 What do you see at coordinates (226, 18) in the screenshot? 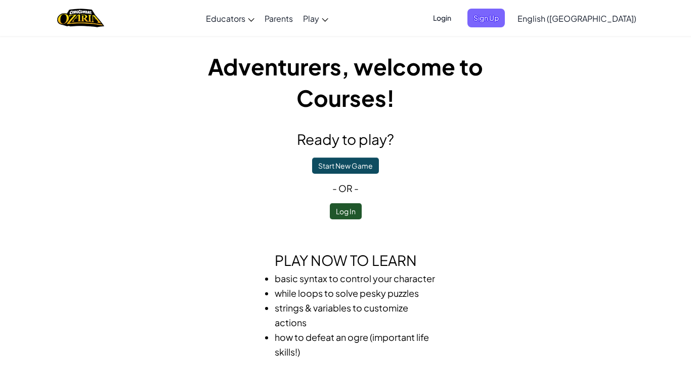
I see `span: Educators` at bounding box center [226, 18].